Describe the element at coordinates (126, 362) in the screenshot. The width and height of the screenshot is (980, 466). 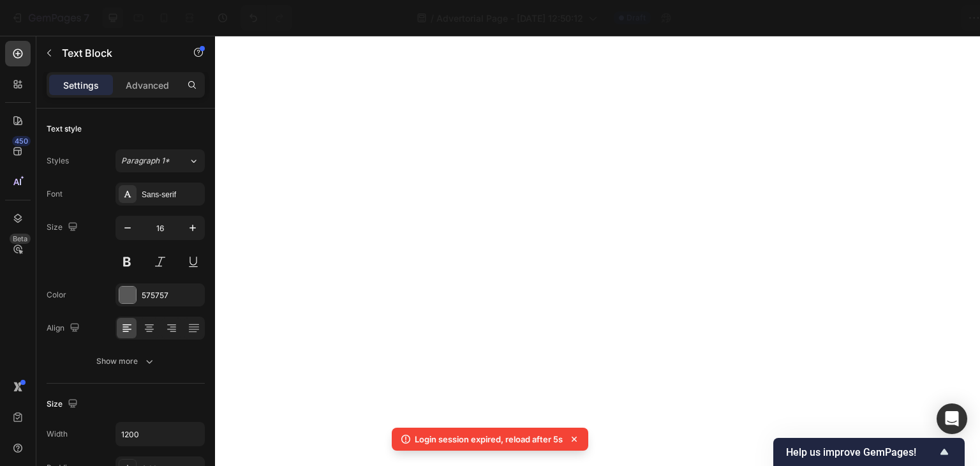
I see `div: Show more` at that location.